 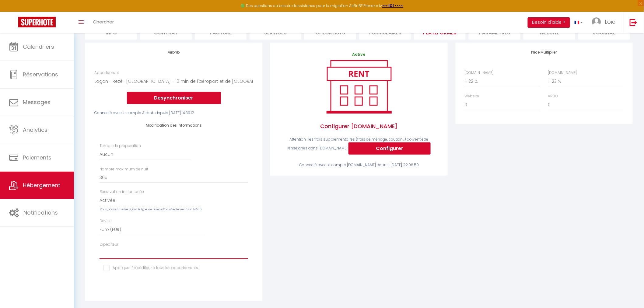 I want to click on button: Configurer, so click(x=389, y=148).